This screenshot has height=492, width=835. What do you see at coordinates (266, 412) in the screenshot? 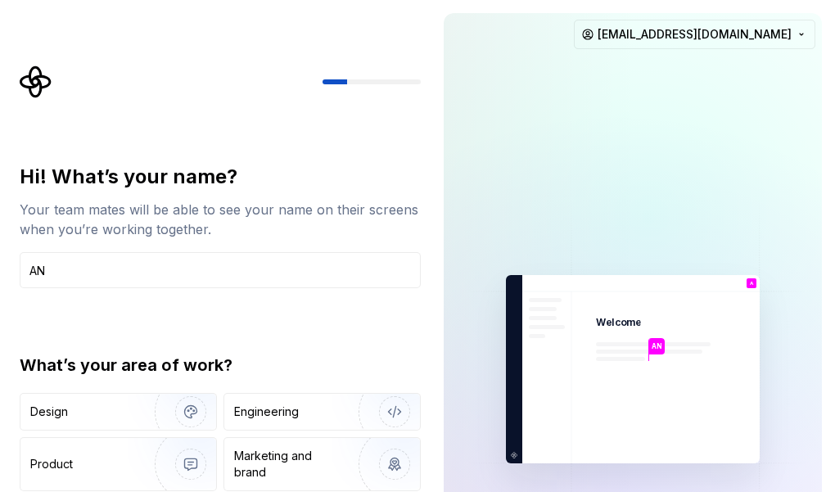
I see `div: Engineering` at bounding box center [266, 412].